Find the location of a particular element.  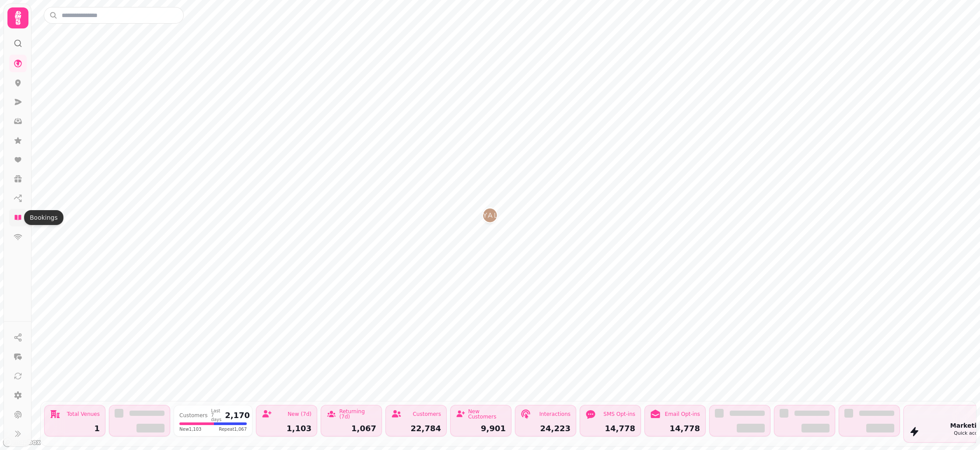

div: New (7d) is located at coordinates (299, 414).